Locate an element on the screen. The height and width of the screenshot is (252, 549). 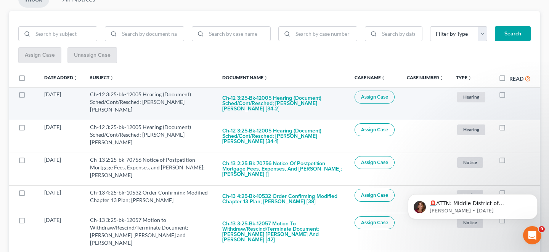
label: Read is located at coordinates (516, 78).